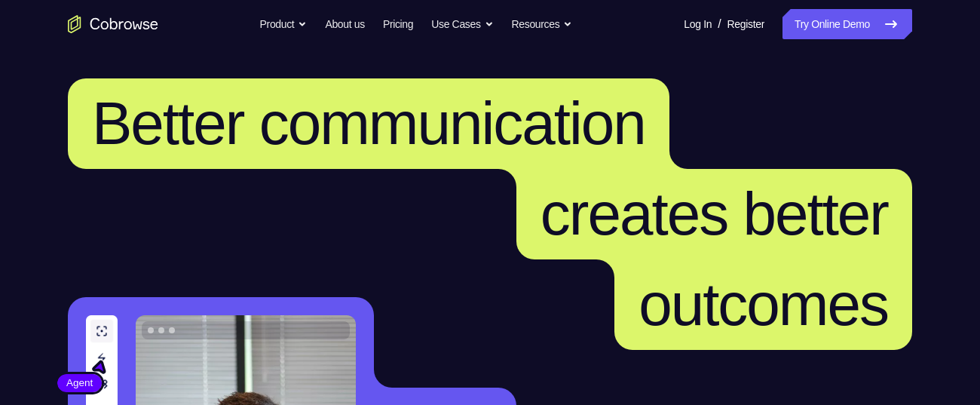  I want to click on a: Log In, so click(698, 25).